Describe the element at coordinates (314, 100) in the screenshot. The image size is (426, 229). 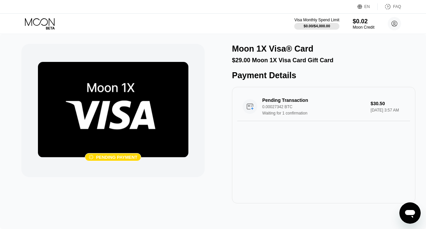
I see `div: Pending Transaction` at that location.